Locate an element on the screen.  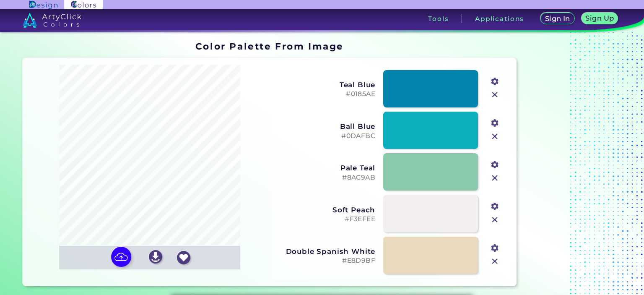
a: Sign Up is located at coordinates (600, 18).